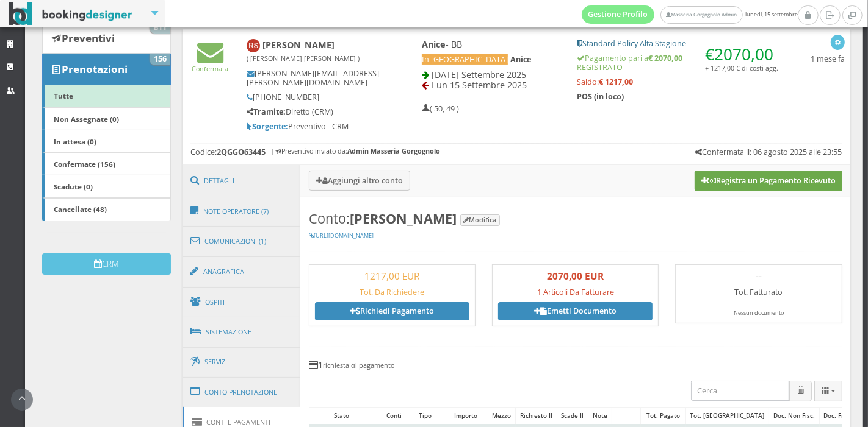  What do you see at coordinates (75, 141) in the screenshot?
I see `b: In attesa (0)` at bounding box center [75, 141].